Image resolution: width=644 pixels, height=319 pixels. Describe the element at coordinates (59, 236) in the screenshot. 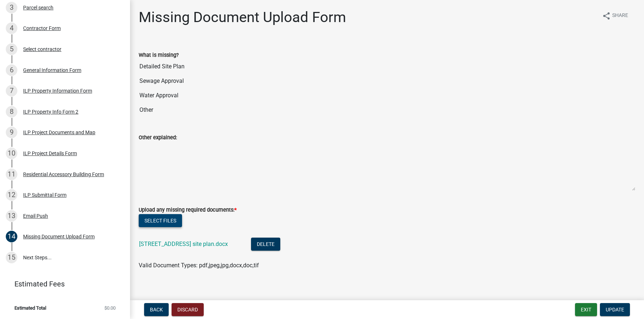

I see `div: Missing Document Upload Form` at that location.